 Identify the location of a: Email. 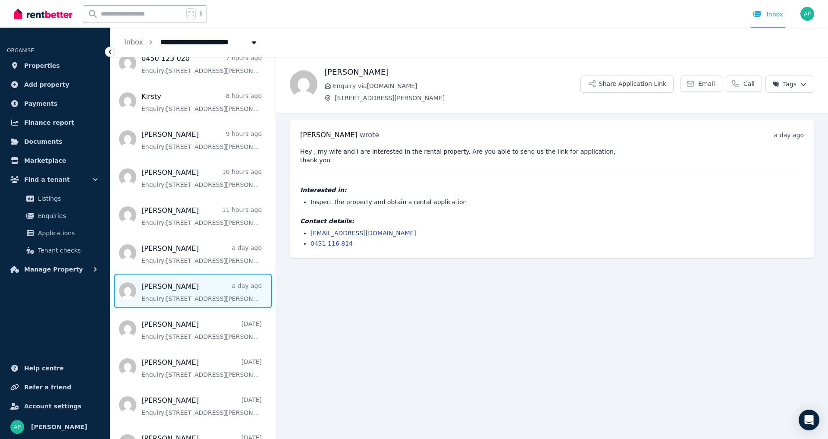
(701, 84).